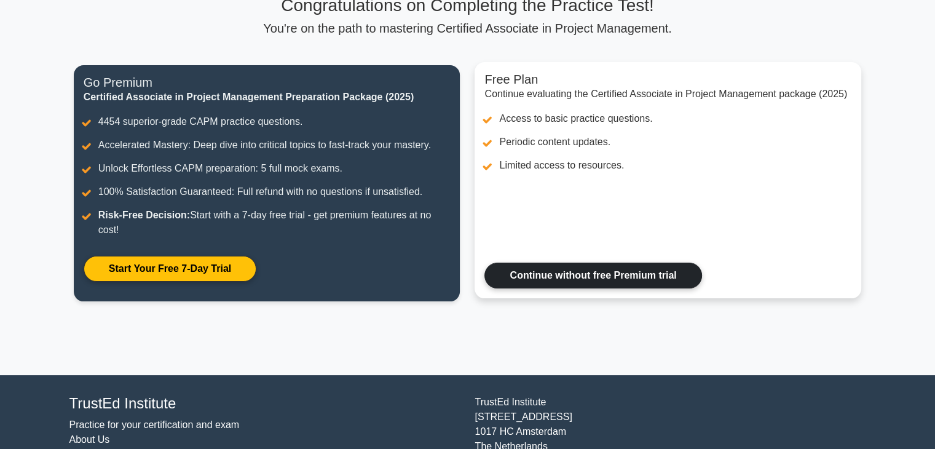 The width and height of the screenshot is (935, 449). Describe the element at coordinates (593, 275) in the screenshot. I see `a: Continue without free Premium trial` at that location.